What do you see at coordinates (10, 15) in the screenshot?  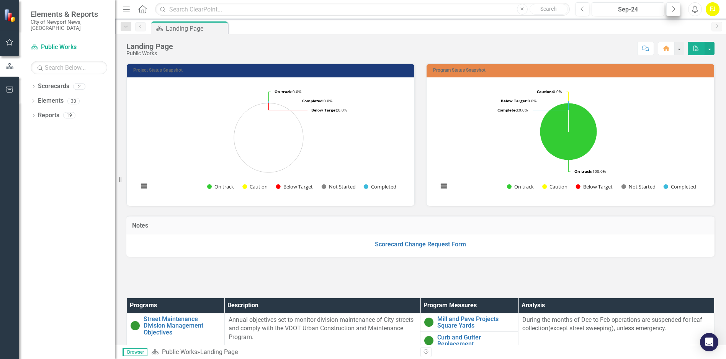 I see `img: ClearPoint Strategy` at bounding box center [10, 15].